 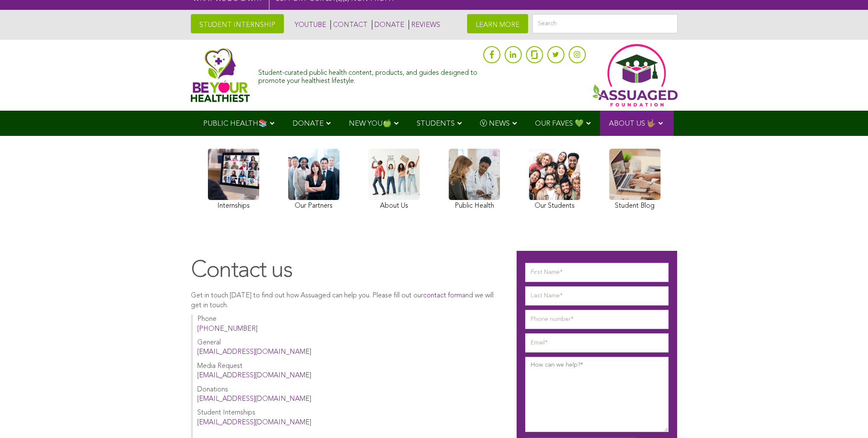 What do you see at coordinates (345, 271) in the screenshot?
I see `h1: Contact us` at bounding box center [345, 271].